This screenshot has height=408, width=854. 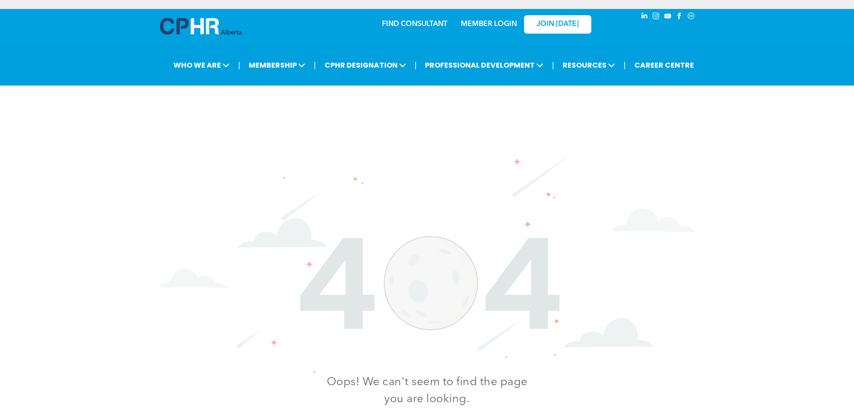 What do you see at coordinates (201, 65) in the screenshot?
I see `span: WHO WE ARE` at bounding box center [201, 65].